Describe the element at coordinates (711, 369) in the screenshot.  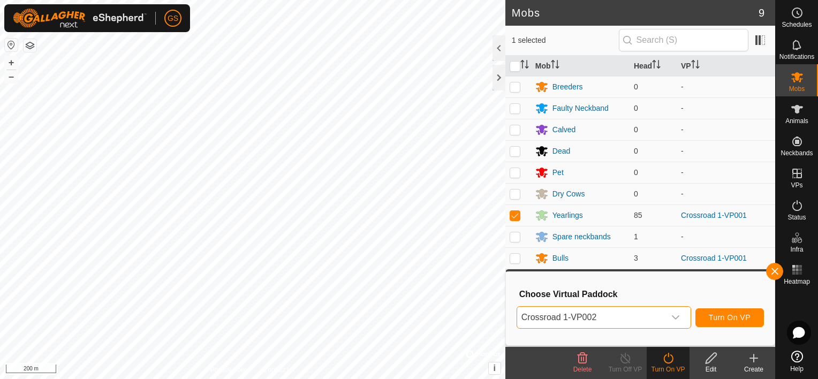
I see `div: Edit` at that location.